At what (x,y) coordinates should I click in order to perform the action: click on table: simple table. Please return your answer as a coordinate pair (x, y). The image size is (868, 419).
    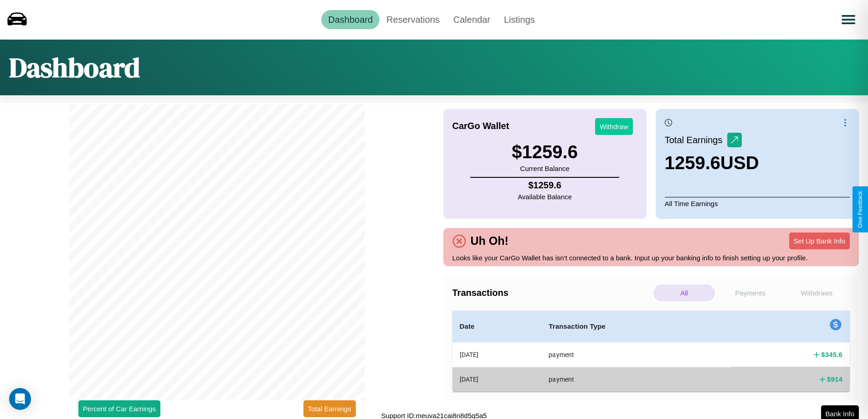
    Looking at the image, I should click on (652, 351).